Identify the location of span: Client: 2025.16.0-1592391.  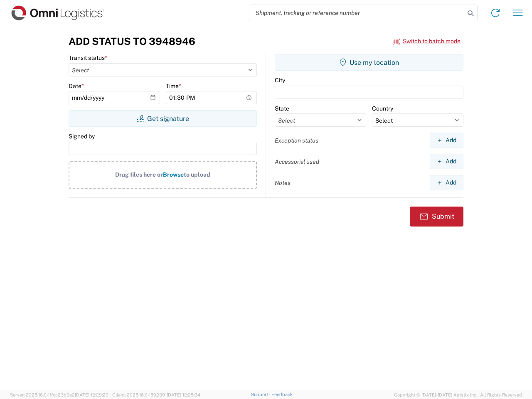
(156, 395).